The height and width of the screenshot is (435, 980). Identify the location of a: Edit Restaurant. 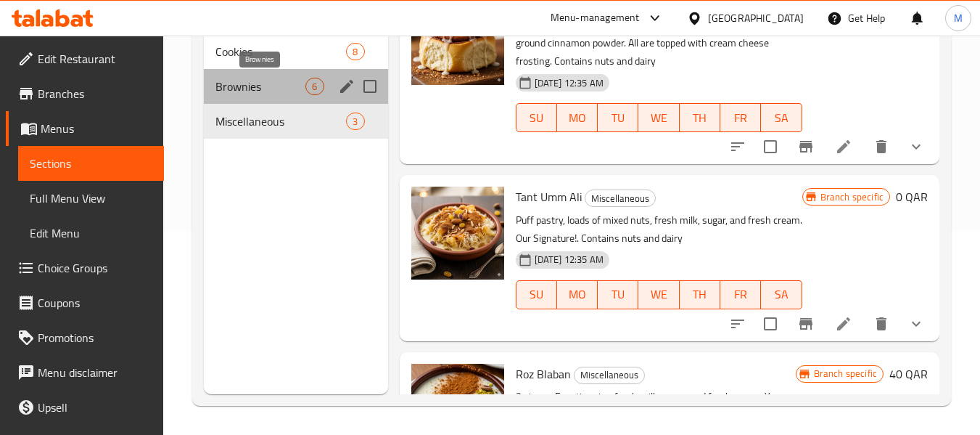
(85, 59).